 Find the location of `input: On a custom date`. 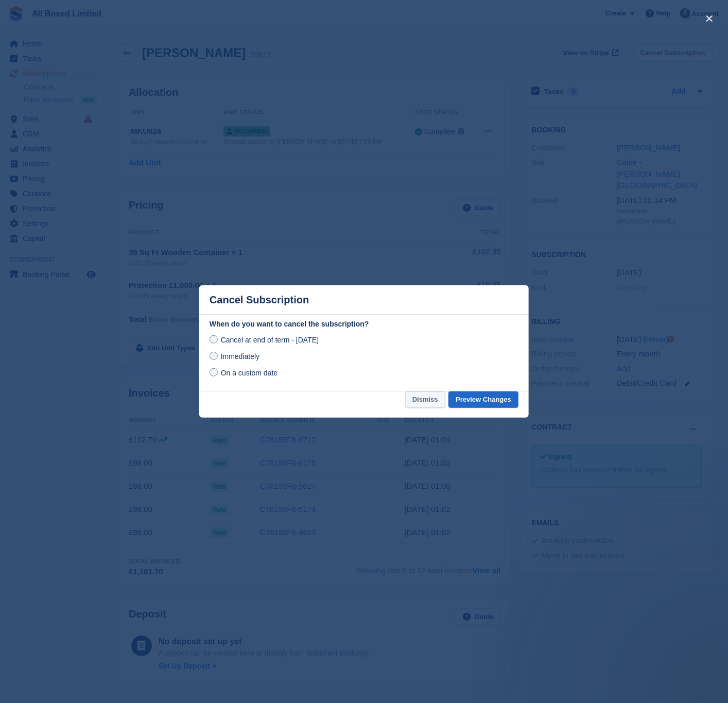

input: On a custom date is located at coordinates (214, 372).